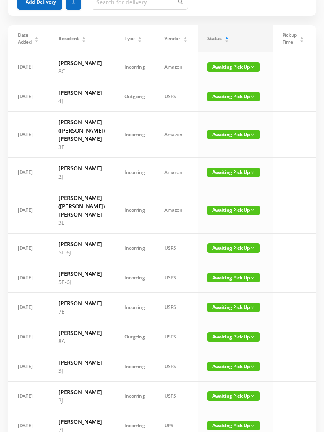  Describe the element at coordinates (129, 39) in the screenshot. I see `span: Type` at that location.